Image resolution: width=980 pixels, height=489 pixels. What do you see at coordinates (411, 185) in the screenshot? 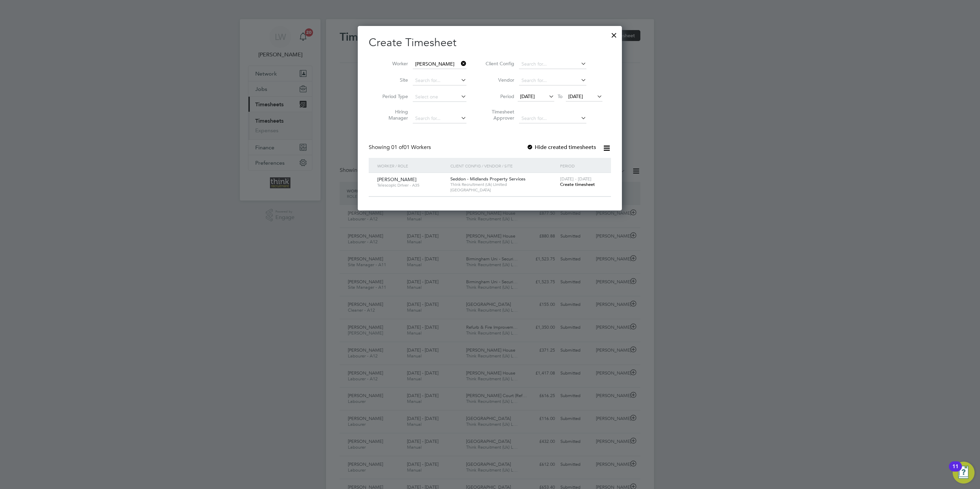
I see `span: Telescopic Driver - A35` at bounding box center [411, 185].